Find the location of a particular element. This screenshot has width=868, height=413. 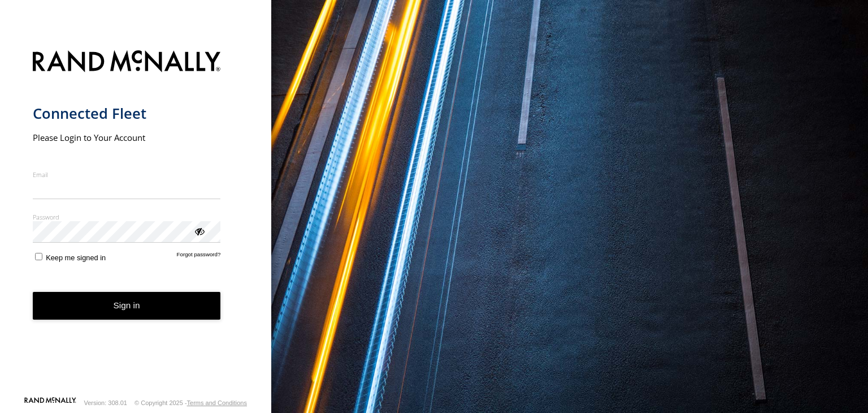

a: Terms and Conditions is located at coordinates (217, 403).